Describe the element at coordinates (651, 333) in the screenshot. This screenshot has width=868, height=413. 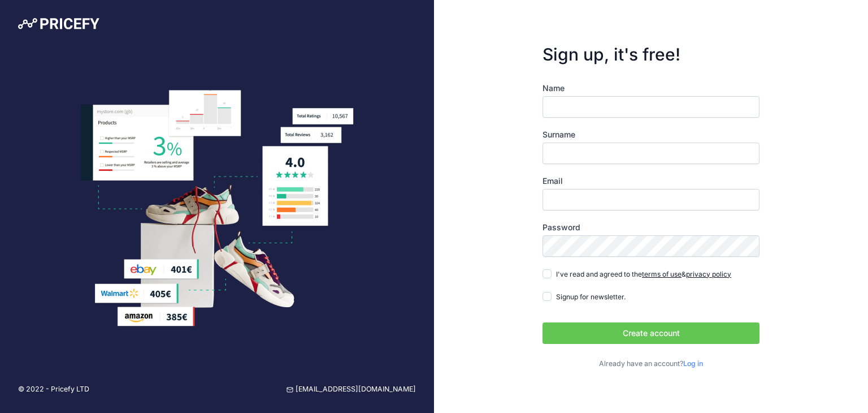
I see `button: Create account` at that location.